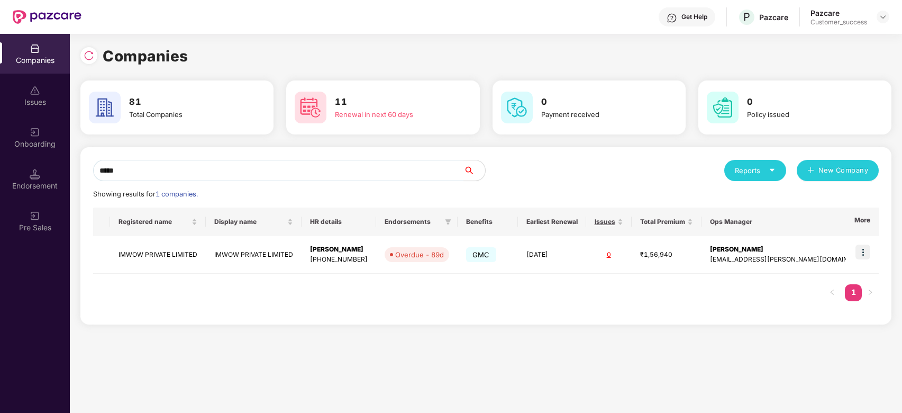 The width and height of the screenshot is (902, 413). I want to click on th: Total Premium, so click(667, 222).